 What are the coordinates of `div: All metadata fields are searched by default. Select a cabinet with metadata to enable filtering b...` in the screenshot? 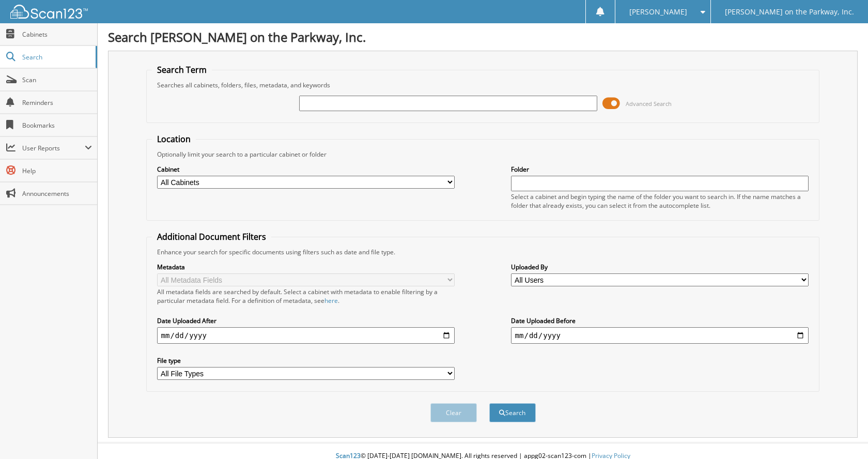 It's located at (306, 296).